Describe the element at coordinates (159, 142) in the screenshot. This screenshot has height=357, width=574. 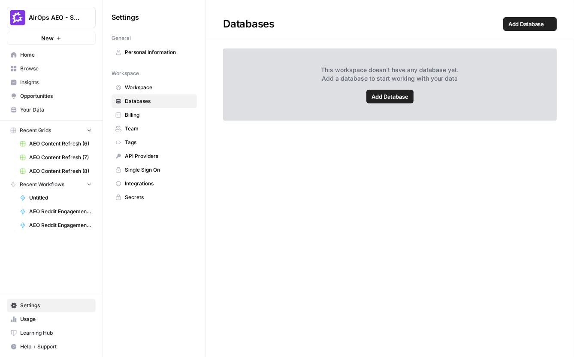
I see `span: Tags` at that location.